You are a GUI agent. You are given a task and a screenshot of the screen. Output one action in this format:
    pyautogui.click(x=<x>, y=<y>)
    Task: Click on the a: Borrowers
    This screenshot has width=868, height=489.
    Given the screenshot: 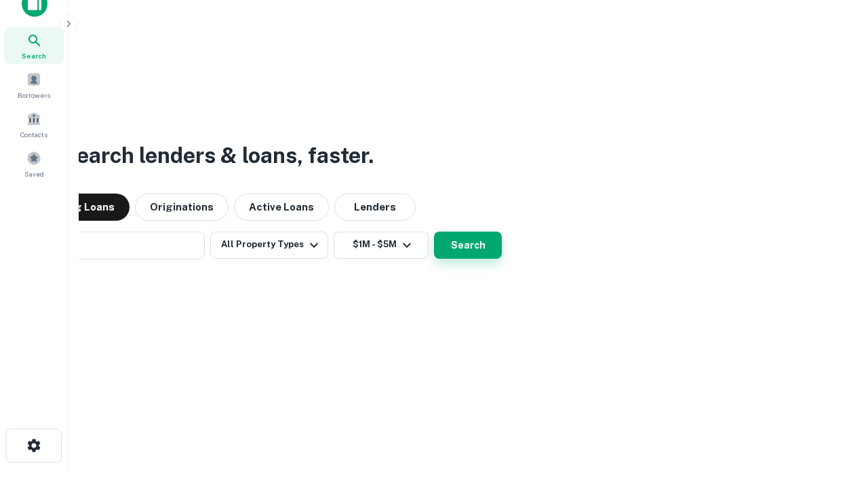 What is the action you would take?
    pyautogui.click(x=34, y=85)
    